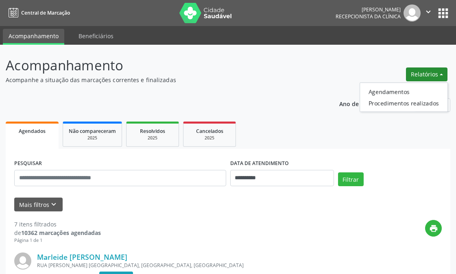 This screenshot has width=456, height=274. I want to click on span: Recepcionista da clínica, so click(368, 16).